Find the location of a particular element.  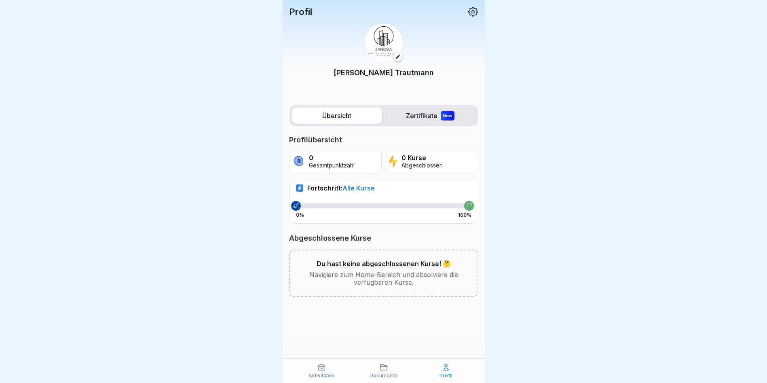

p: 0 Kurse is located at coordinates (422, 158).